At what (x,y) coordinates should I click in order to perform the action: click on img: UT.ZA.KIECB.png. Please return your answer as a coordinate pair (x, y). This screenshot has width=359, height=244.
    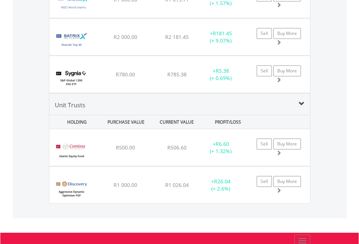
    Looking at the image, I should click on (71, 151).